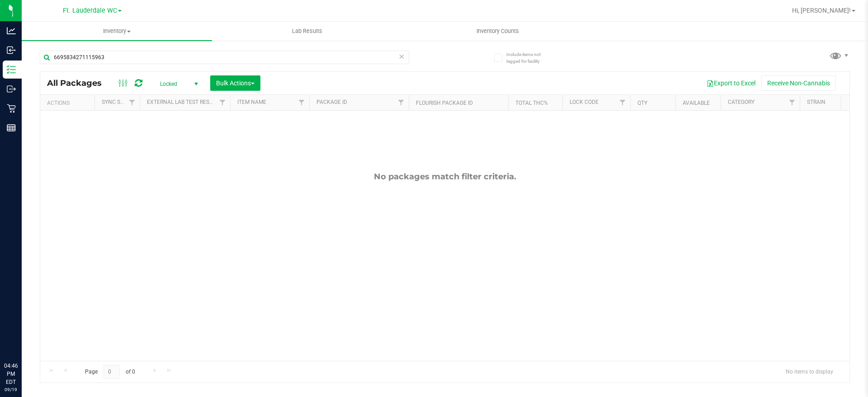 This screenshot has width=868, height=397. Describe the element at coordinates (529, 58) in the screenshot. I see `span: Include items not tagged for facility` at that location.